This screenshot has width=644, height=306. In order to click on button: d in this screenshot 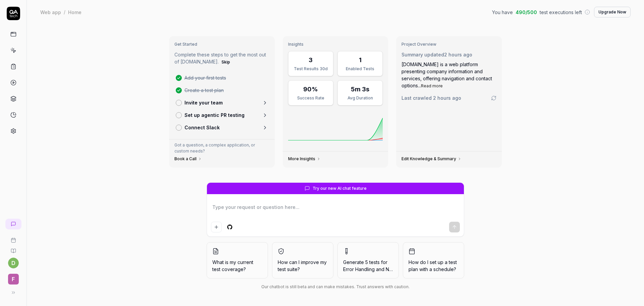, I will do `click(13, 263)`.